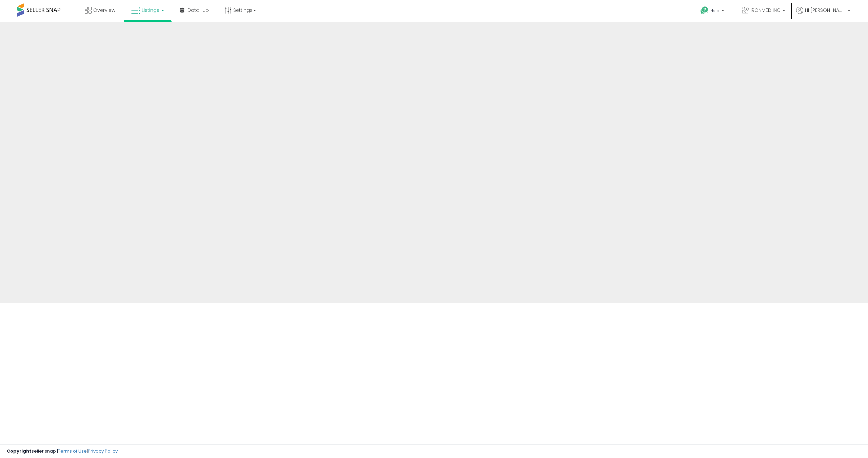  I want to click on a: Help, so click(713, 11).